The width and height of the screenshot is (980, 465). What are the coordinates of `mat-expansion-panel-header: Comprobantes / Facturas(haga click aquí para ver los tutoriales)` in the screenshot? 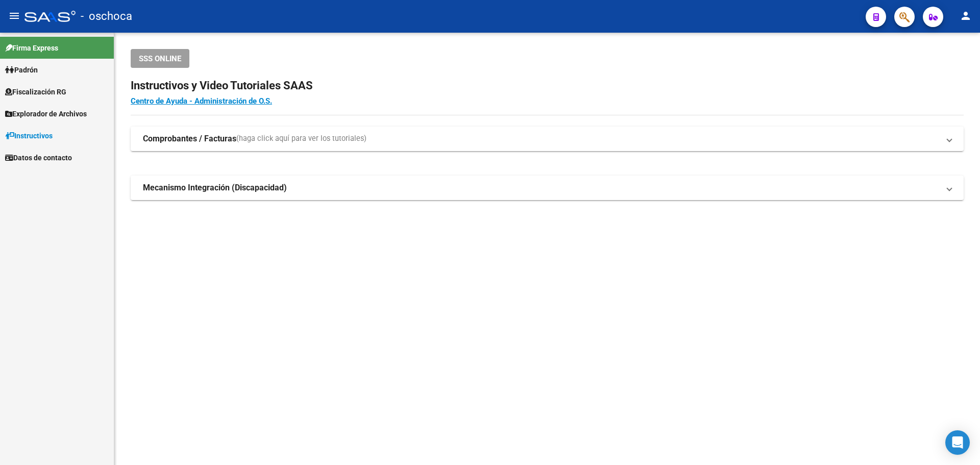 It's located at (547, 139).